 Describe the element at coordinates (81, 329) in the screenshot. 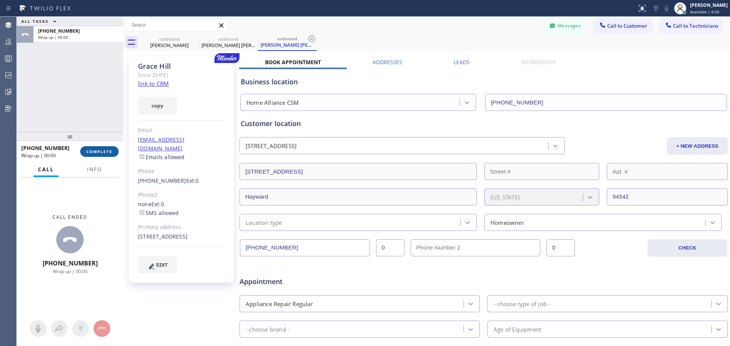

I see `button: Open dialpad` at that location.